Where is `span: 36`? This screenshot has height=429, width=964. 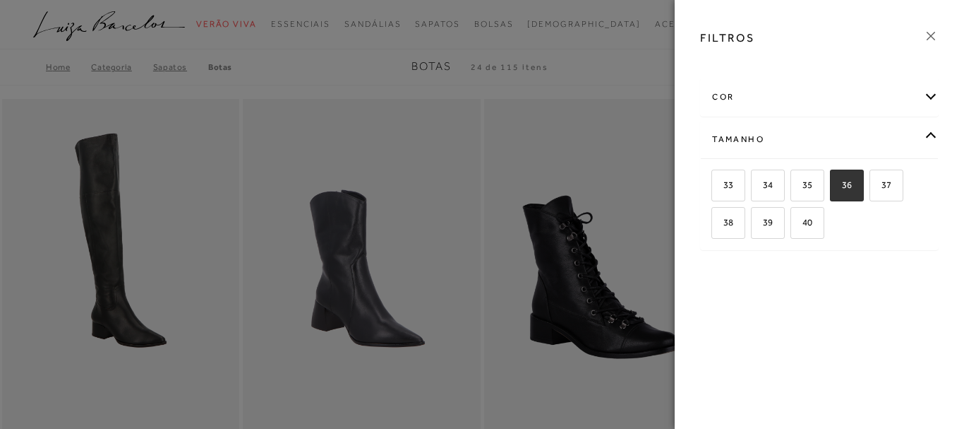
span: 36 is located at coordinates (841, 184).